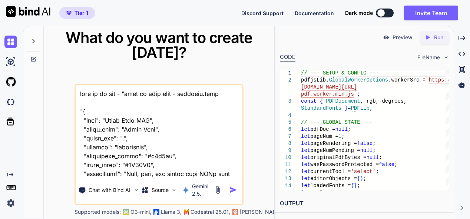  I want to click on img: Pick Tools, so click(136, 190).